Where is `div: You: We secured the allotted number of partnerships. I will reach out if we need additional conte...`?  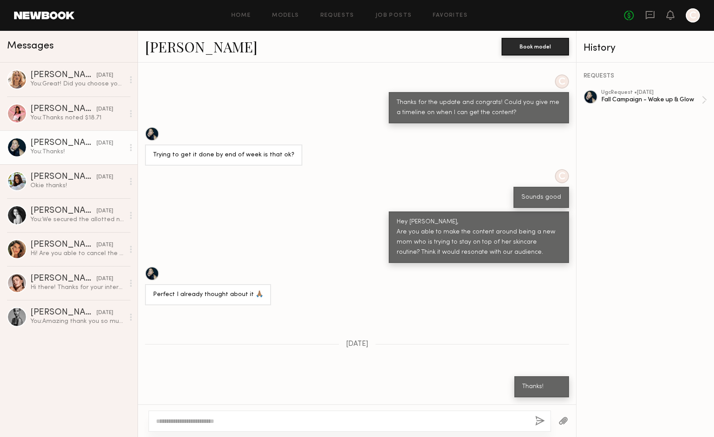 div: You: We secured the allotted number of partnerships. I will reach out if we need additional conte... is located at coordinates (77, 219).